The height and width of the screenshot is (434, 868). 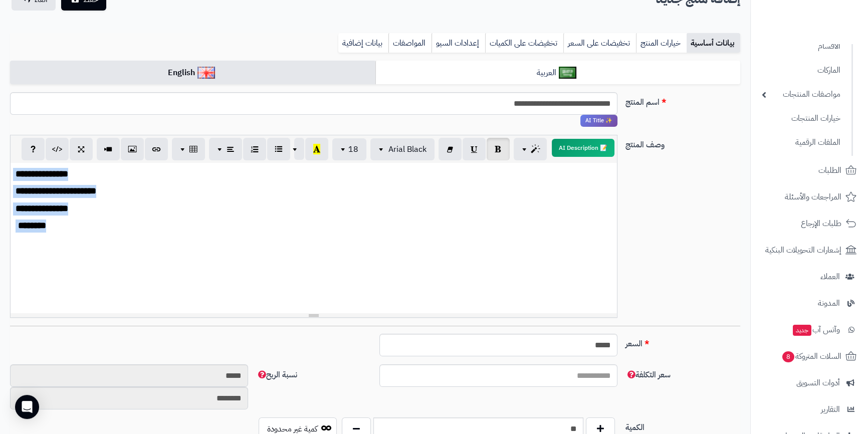 I want to click on a: العملاء, so click(x=809, y=277).